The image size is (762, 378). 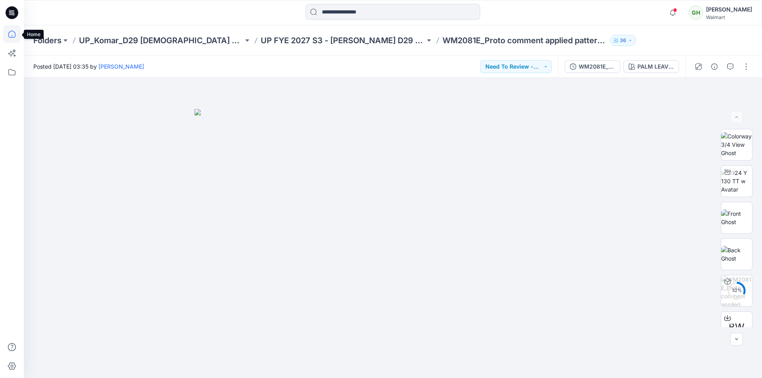 I want to click on a: Folders, so click(x=47, y=40).